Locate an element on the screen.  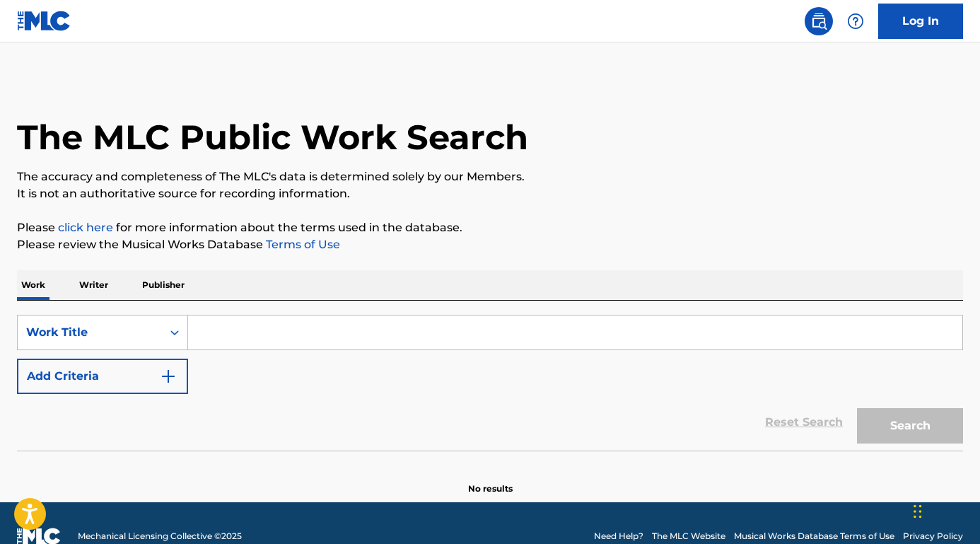
p: Please review the Musical Works Database is located at coordinates (490, 244).